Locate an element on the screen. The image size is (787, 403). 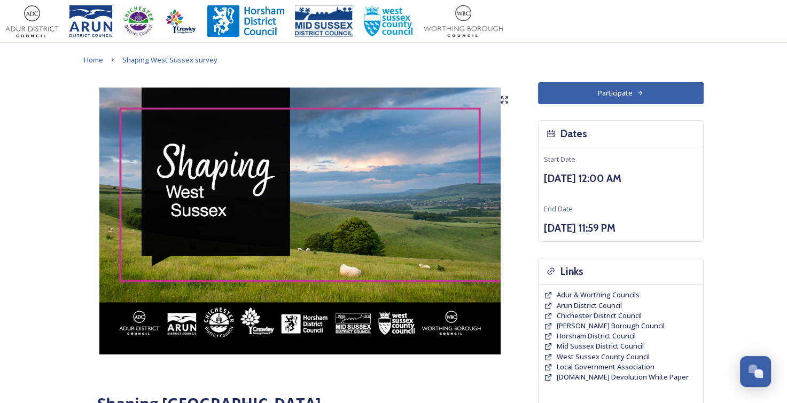
a: Mid Sussex District Council is located at coordinates (600, 346).